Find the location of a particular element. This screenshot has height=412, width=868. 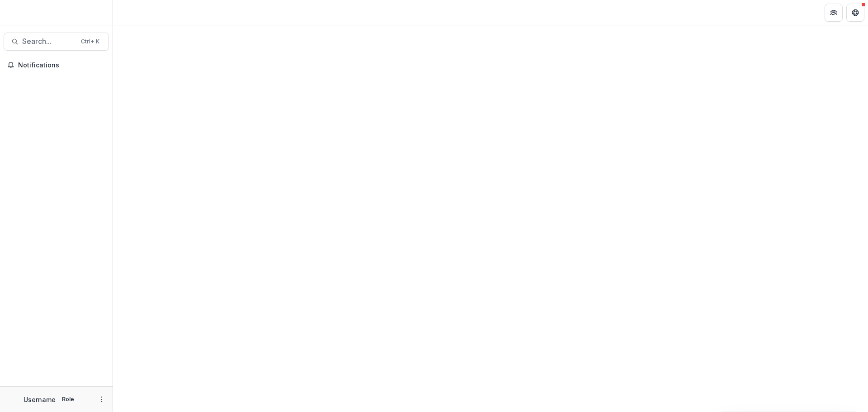

button: Notifications is located at coordinates (56, 65).